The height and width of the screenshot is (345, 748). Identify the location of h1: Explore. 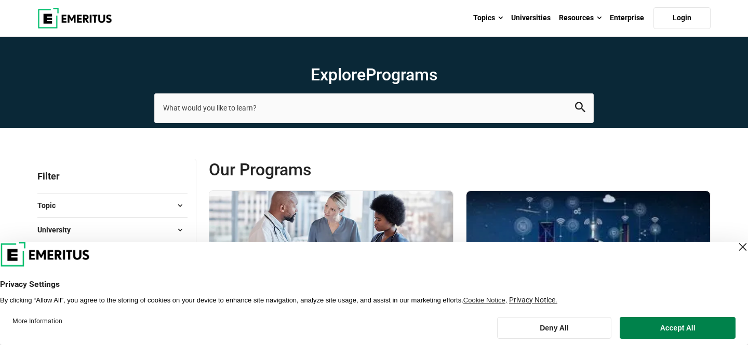
(374, 75).